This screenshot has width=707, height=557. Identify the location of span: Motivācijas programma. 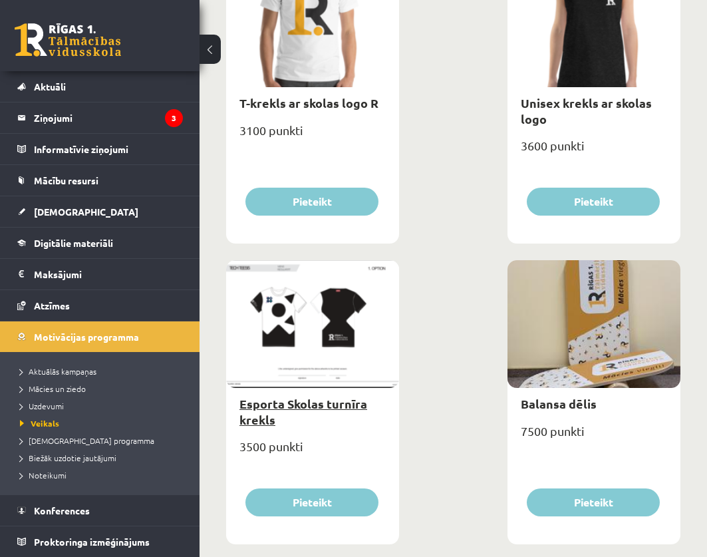
(87, 337).